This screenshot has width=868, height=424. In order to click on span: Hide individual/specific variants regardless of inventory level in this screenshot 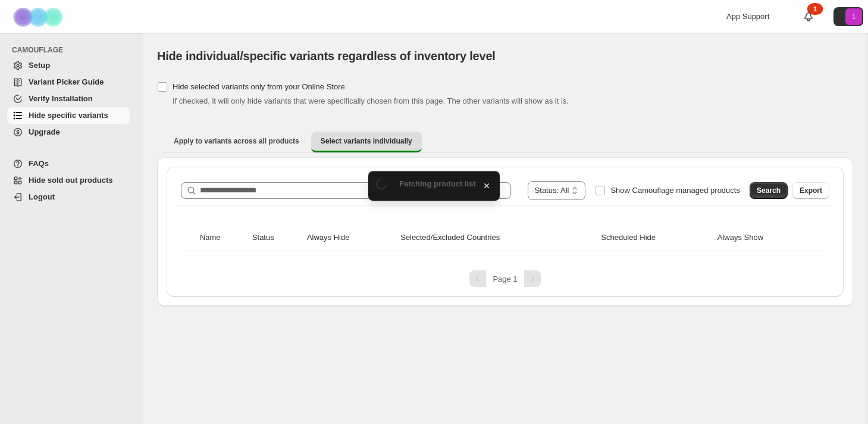, I will do `click(326, 56)`.